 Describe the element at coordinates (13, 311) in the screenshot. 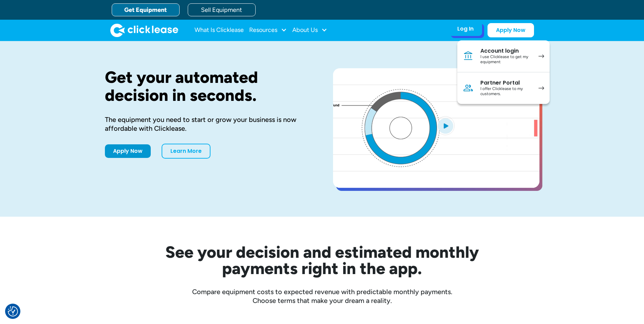

I see `button: Consent Preferences` at that location.